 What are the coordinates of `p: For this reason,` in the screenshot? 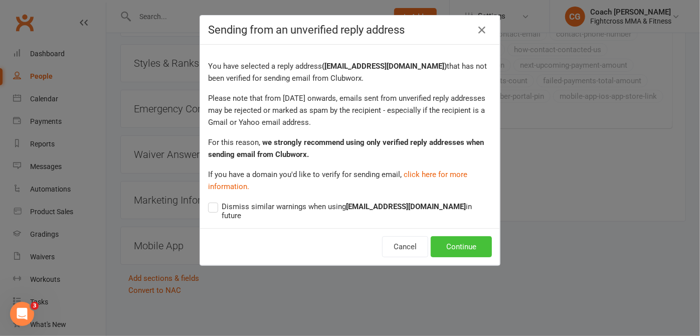 It's located at (350, 148).